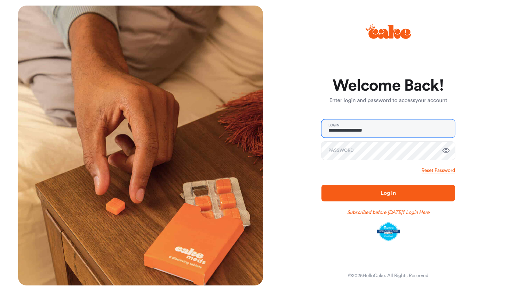 This screenshot has width=526, height=291. Describe the element at coordinates (438, 171) in the screenshot. I see `a: Reset Password` at that location.